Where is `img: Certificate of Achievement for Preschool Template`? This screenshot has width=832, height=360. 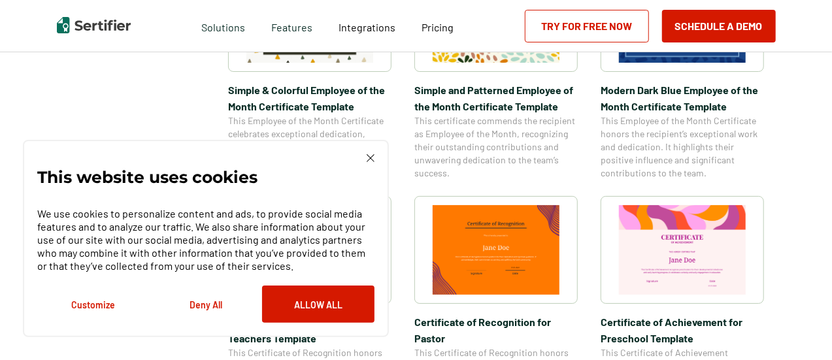 img: Certificate of Achievement for Preschool Template is located at coordinates (682, 250).